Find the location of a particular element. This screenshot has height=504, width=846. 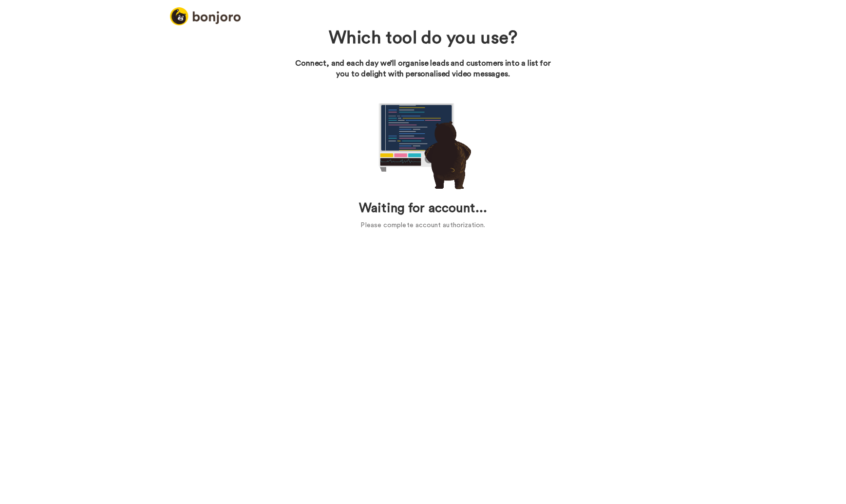

h1: Which tool do you use? is located at coordinates (423, 39).